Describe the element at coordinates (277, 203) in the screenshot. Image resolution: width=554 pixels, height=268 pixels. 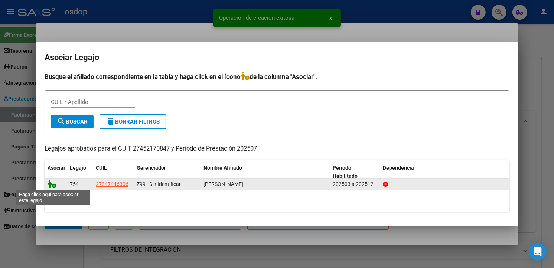
I see `div: 1 registros` at that location.